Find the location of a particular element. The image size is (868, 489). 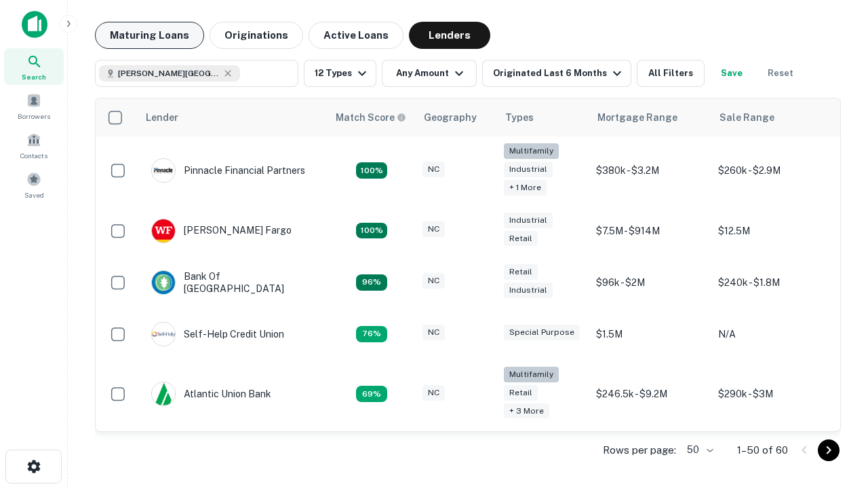

th: Capitalize uses an advanced AI algorithm to match your search with the best lender. The match sco... is located at coordinates (372, 118).